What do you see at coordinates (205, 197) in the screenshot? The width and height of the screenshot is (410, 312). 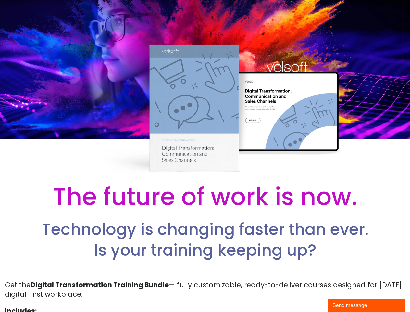 I see `h2: The future of work is now.` at bounding box center [205, 197].